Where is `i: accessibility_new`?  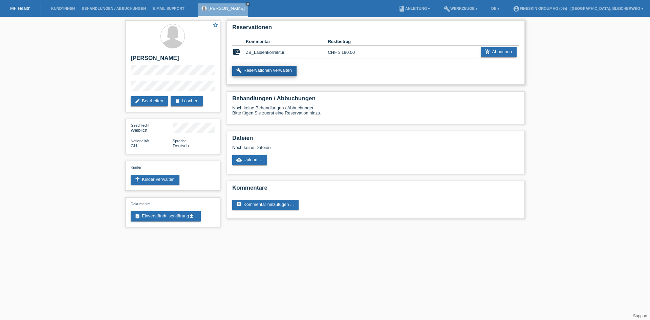
i: accessibility_new is located at coordinates (137, 179).